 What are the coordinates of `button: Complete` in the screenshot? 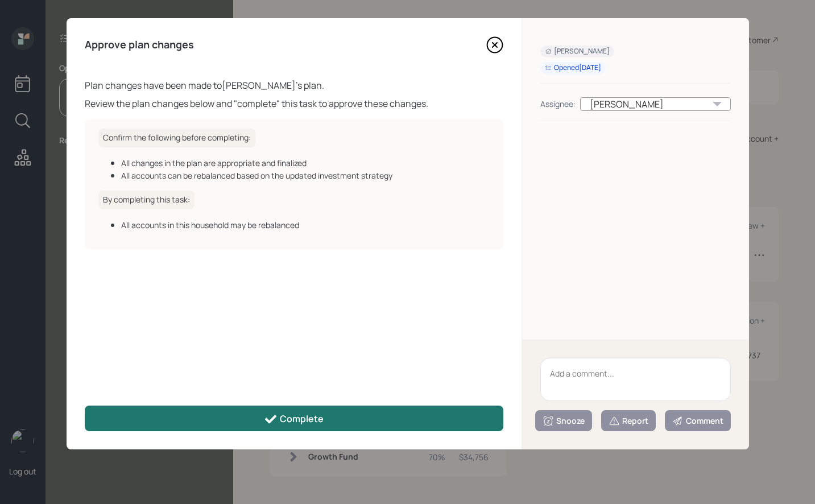 It's located at (294, 418).